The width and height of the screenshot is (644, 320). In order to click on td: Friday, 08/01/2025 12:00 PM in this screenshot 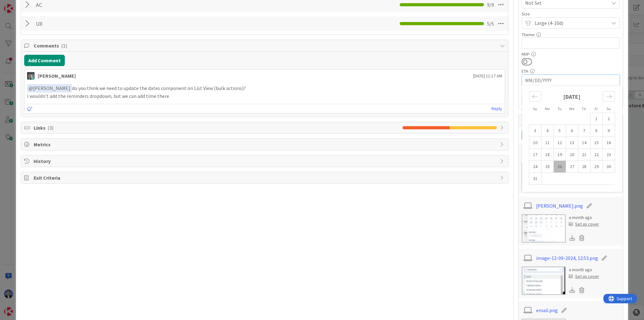, I will do `click(596, 119)`.